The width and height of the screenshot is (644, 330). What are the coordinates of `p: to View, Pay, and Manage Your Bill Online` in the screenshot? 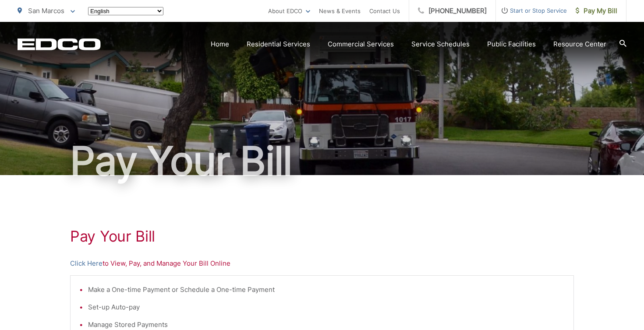 It's located at (322, 263).